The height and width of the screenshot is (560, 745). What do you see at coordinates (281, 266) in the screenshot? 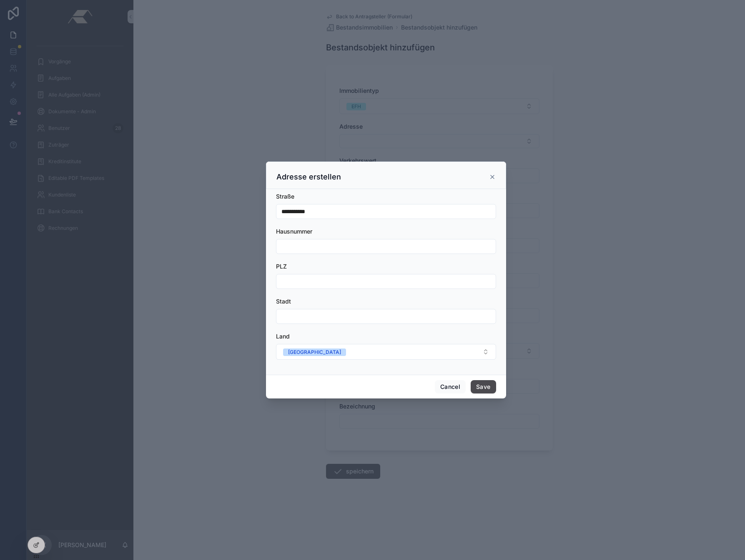
I see `span: PLZ` at bounding box center [281, 266].